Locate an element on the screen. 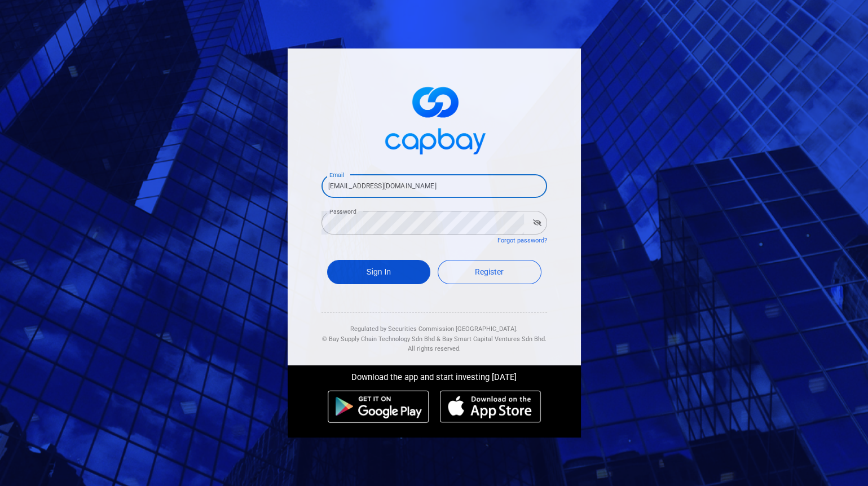 Image resolution: width=868 pixels, height=486 pixels. img: logo is located at coordinates (434, 119).